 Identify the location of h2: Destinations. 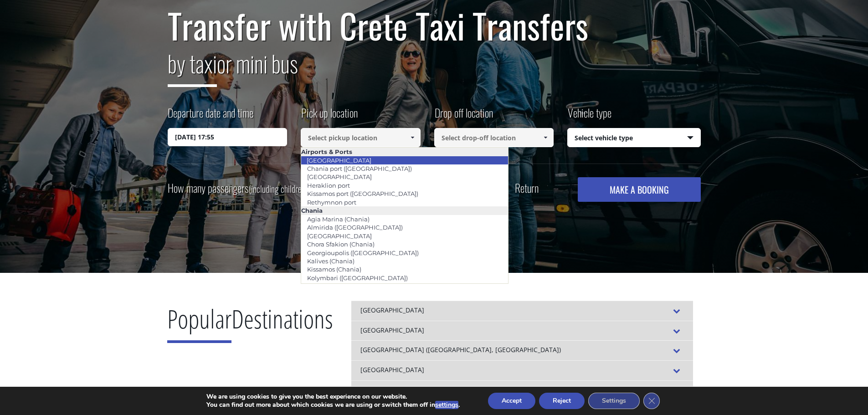
(250, 325).